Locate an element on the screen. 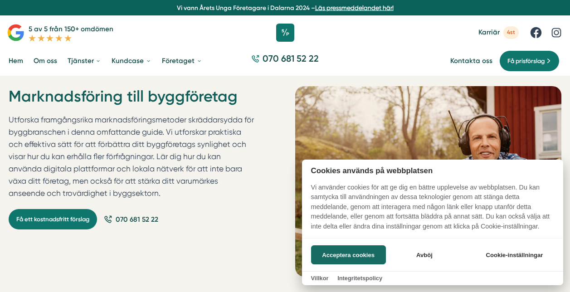 This screenshot has height=292, width=570. p: Vi använder cookies för att ge dig en bättre upplevelse av webbplatsen. Du kan samtycka till anvä... is located at coordinates (433, 211).